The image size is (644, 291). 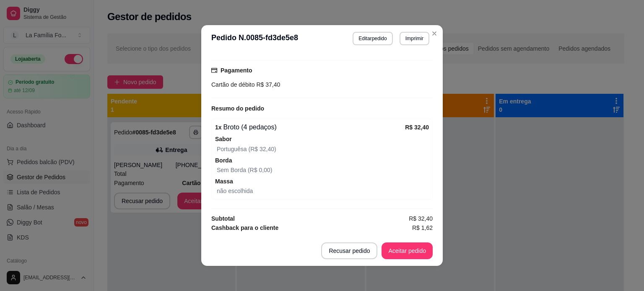 What do you see at coordinates (233, 85) in the screenshot?
I see `span: Cartão de débito` at bounding box center [233, 85].